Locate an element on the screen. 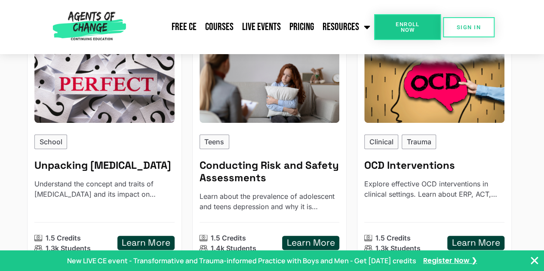  a: Register Now ❯ is located at coordinates (450, 261).